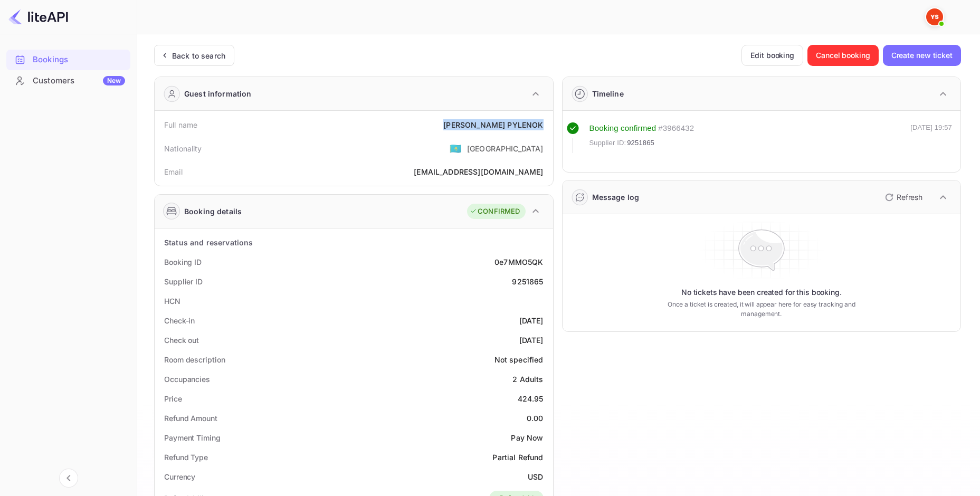  I want to click on div: Customers, so click(79, 81).